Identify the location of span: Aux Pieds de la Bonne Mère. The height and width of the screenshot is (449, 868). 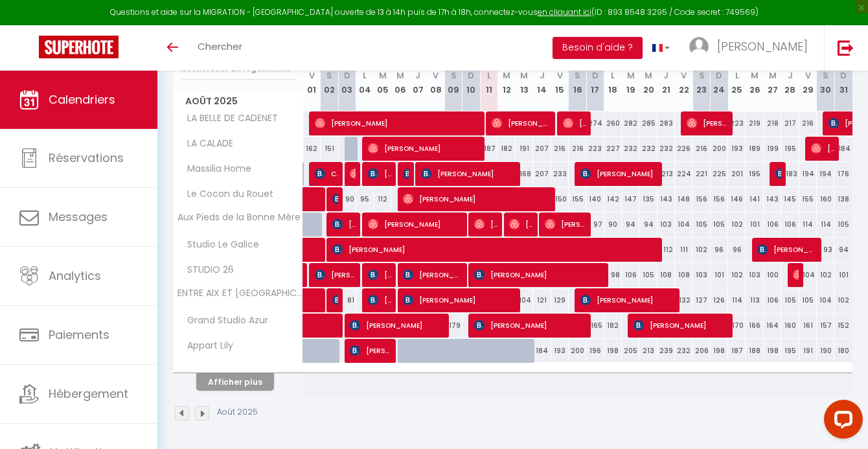
(238, 217).